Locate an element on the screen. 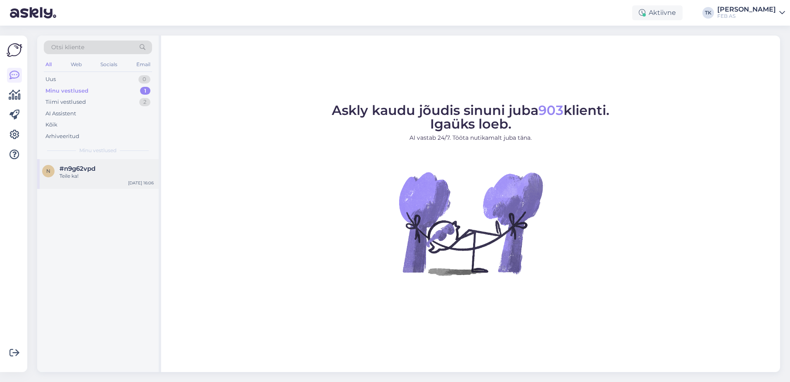  span: Otsi kliente is located at coordinates (68, 47).